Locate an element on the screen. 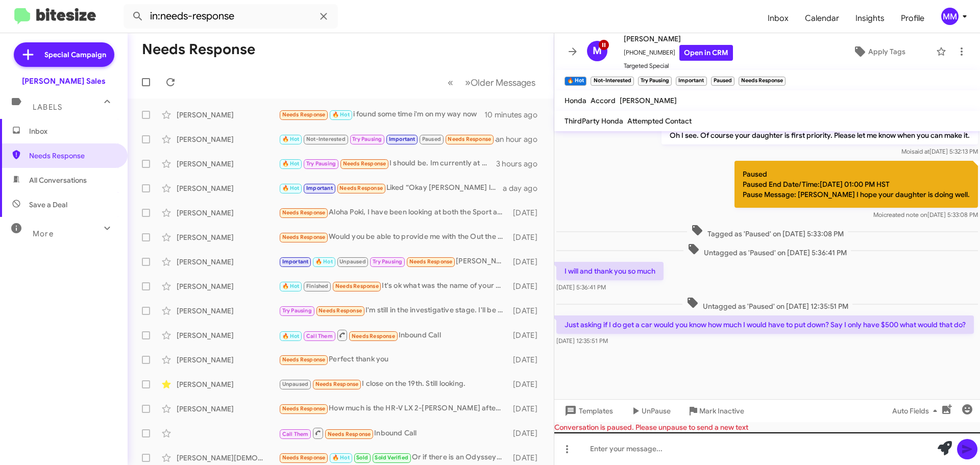  span: Sold is located at coordinates (362, 457).